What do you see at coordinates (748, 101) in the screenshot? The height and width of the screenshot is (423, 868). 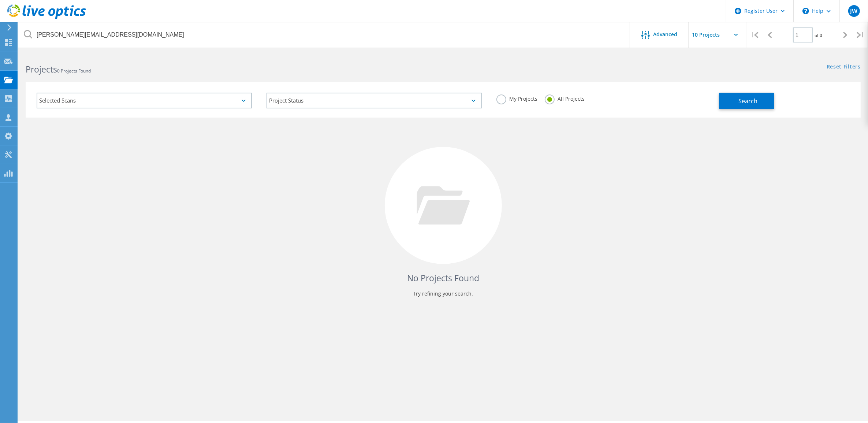 I see `span: Search` at bounding box center [748, 101].